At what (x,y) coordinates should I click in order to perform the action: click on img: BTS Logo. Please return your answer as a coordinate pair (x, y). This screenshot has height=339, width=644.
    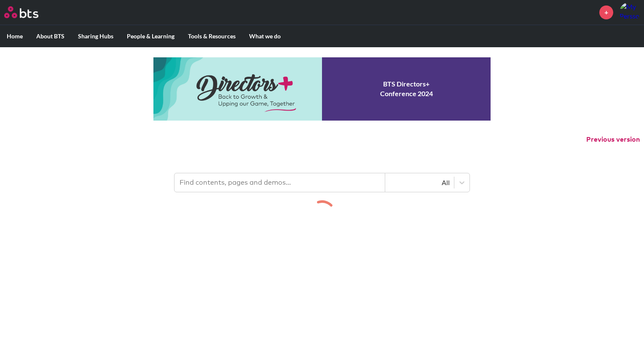
    Looking at the image, I should click on (21, 12).